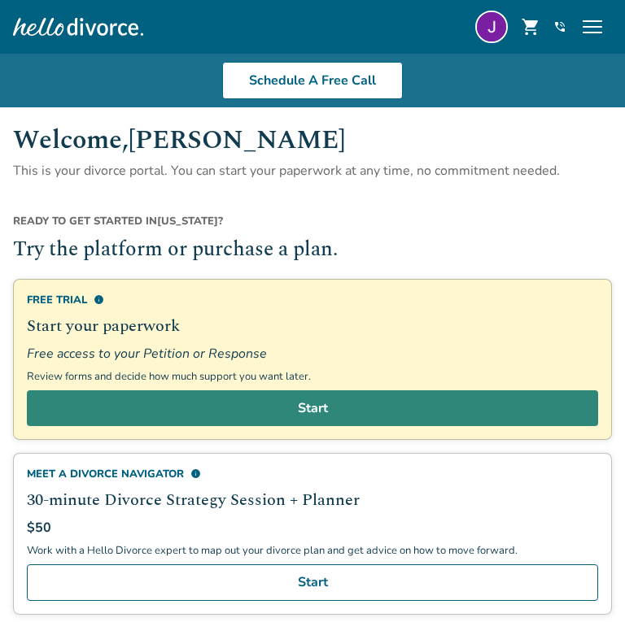 This screenshot has width=625, height=622. Describe the element at coordinates (560, 27) in the screenshot. I see `a: phone_in_talk` at that location.